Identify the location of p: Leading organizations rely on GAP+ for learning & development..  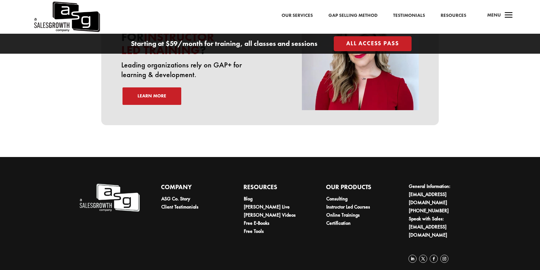
(191, 70).